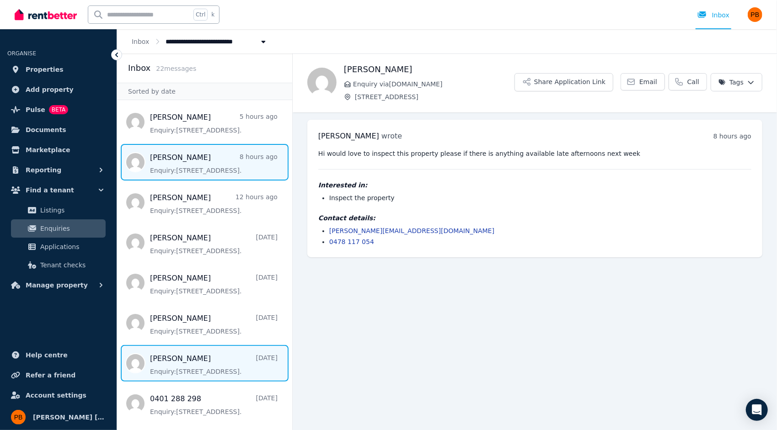  What do you see at coordinates (58, 285) in the screenshot?
I see `button: Manage property` at bounding box center [58, 285].